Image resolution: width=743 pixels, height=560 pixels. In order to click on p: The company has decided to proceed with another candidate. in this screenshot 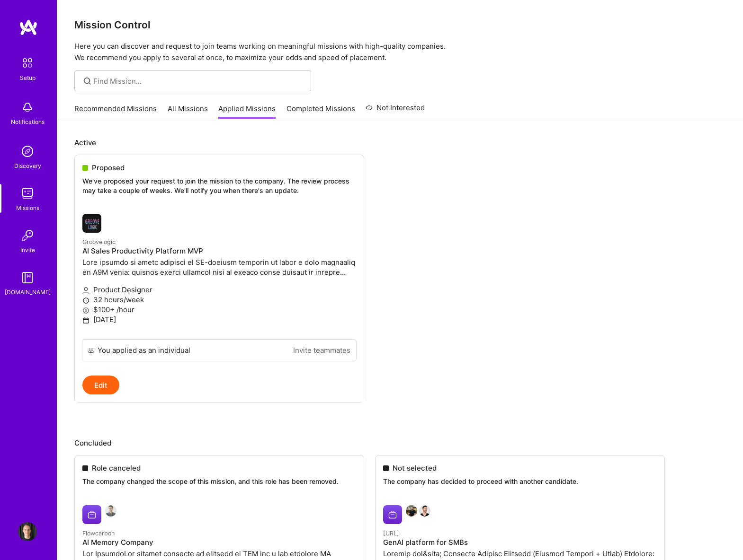, I will do `click(520, 482)`.